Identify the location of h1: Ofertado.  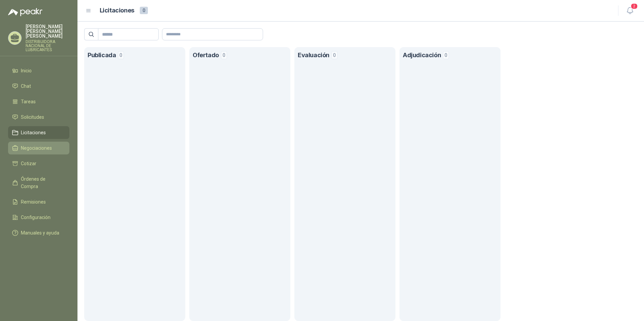
(206, 55).